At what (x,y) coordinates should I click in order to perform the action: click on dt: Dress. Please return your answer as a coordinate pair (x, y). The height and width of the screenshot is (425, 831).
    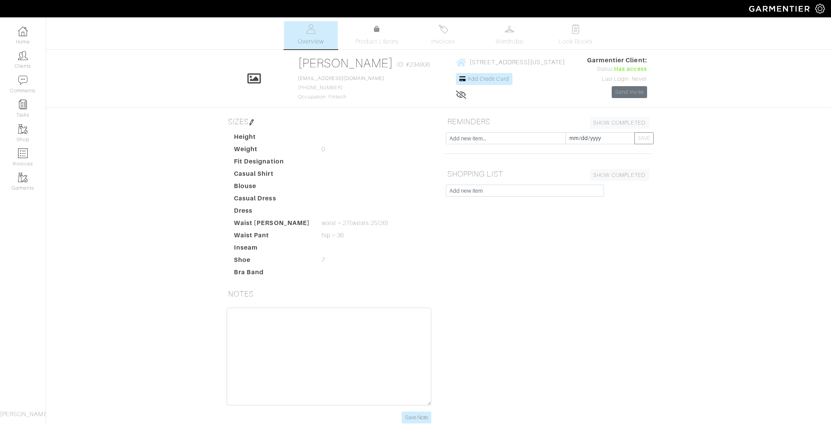
    Looking at the image, I should click on (272, 212).